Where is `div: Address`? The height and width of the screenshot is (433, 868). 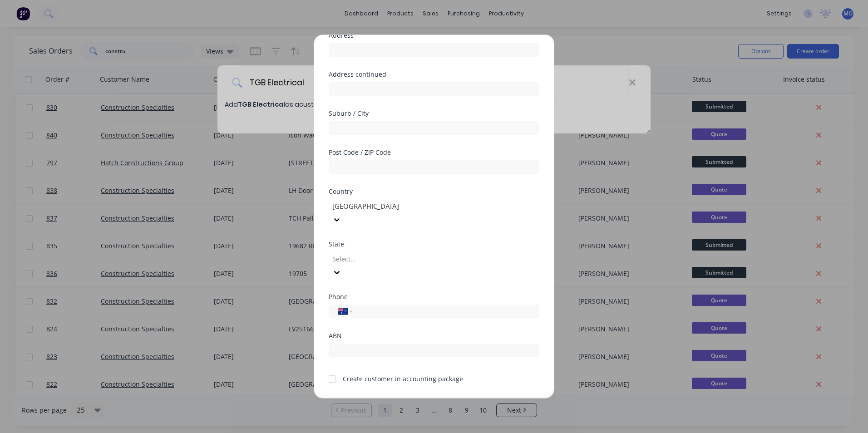
div: Address is located at coordinates (434, 35).